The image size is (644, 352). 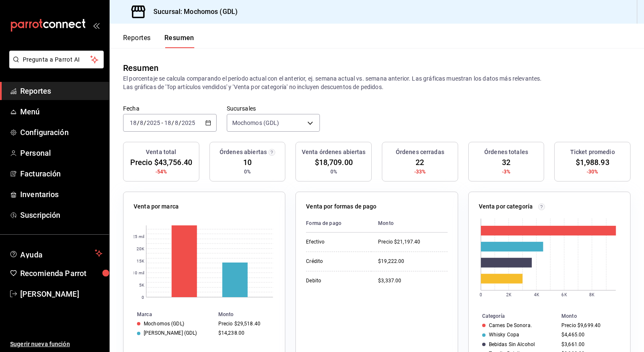 What do you see at coordinates (40, 344) in the screenshot?
I see `font: Sugerir nueva función` at bounding box center [40, 344].